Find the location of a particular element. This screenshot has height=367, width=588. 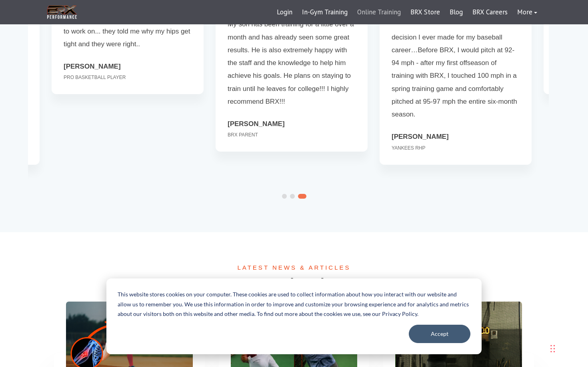

img: BRX Transparent Logo-2 is located at coordinates (62, 12).